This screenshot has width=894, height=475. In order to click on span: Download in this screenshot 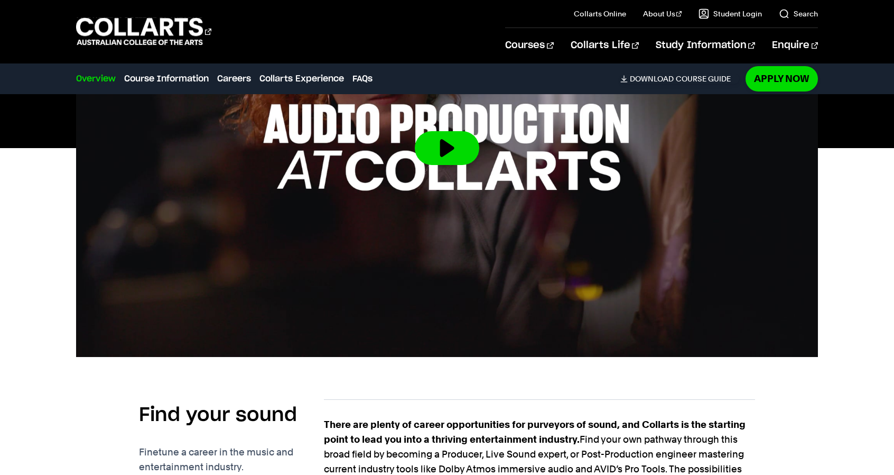, I will do `click(652, 79)`.